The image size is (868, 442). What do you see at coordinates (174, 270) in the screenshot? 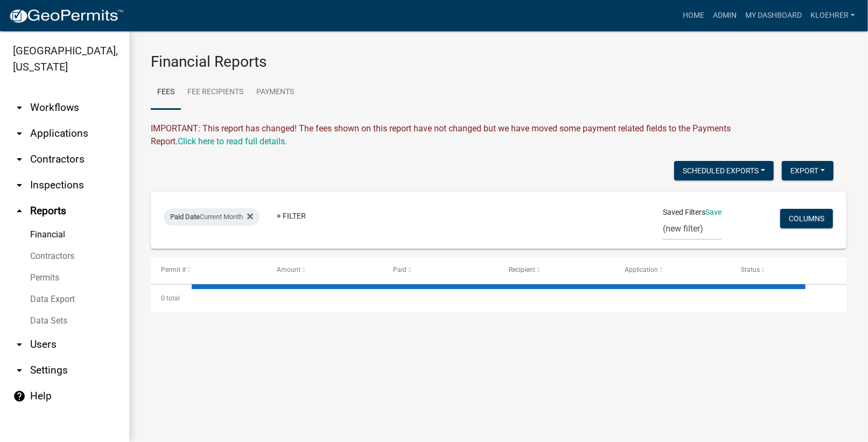
I see `span: Permit #` at bounding box center [174, 270].